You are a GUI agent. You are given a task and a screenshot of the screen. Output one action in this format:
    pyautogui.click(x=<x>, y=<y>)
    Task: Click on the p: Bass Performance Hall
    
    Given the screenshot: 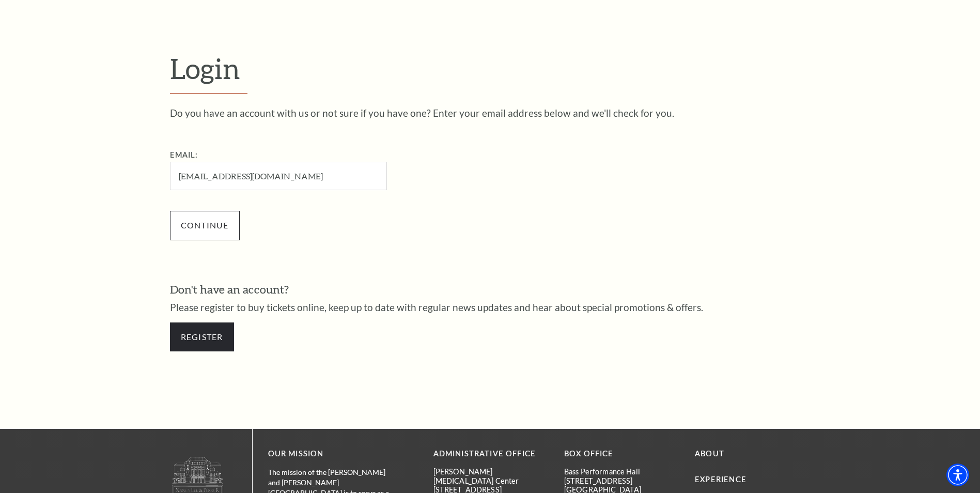 What is the action you would take?
    pyautogui.click(x=621, y=471)
    